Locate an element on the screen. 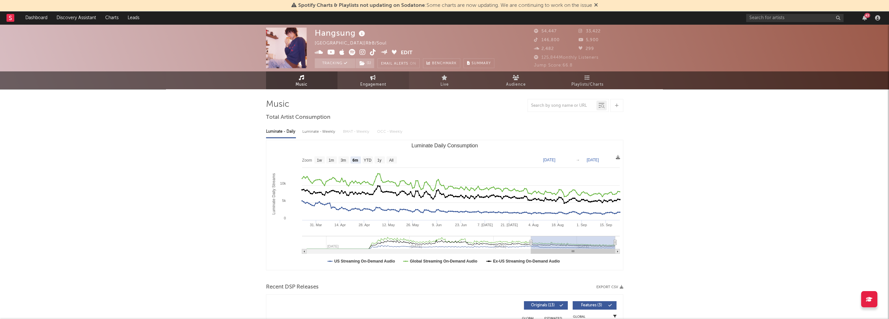 This screenshot has width=889, height=319. div: Hangsung is located at coordinates (341, 33).